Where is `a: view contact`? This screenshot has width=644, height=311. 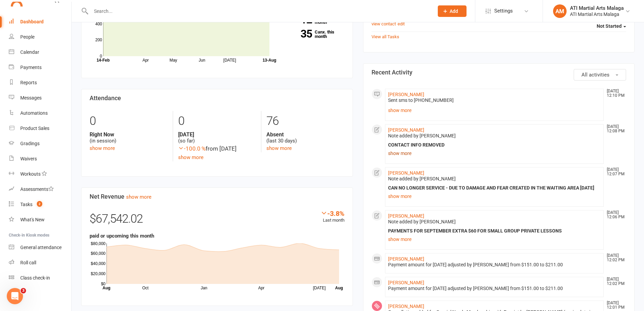
a: view contact is located at coordinates (384, 24).